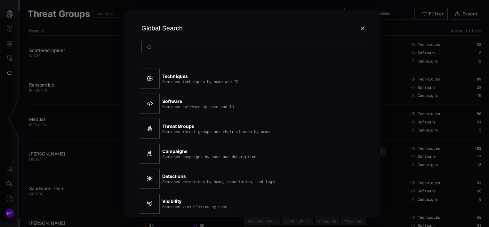  Describe the element at coordinates (178, 126) in the screenshot. I see `strong: Threat Groups` at that location.